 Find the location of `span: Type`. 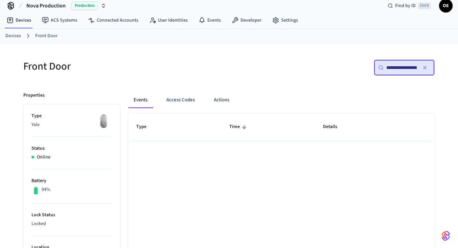

span: Type is located at coordinates (146, 127).